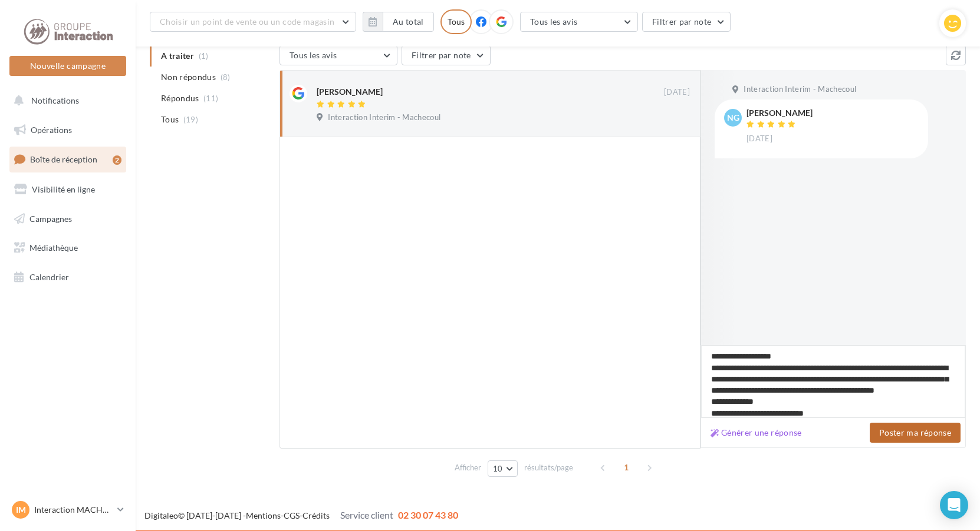  What do you see at coordinates (170, 120) in the screenshot?
I see `span: Tous` at bounding box center [170, 120].